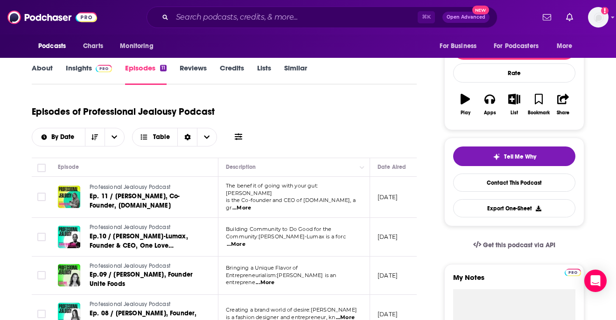 Image resolution: width=616 pixels, height=320 pixels. What do you see at coordinates (519, 245) in the screenshot?
I see `span: Get this podcast via API` at bounding box center [519, 245].